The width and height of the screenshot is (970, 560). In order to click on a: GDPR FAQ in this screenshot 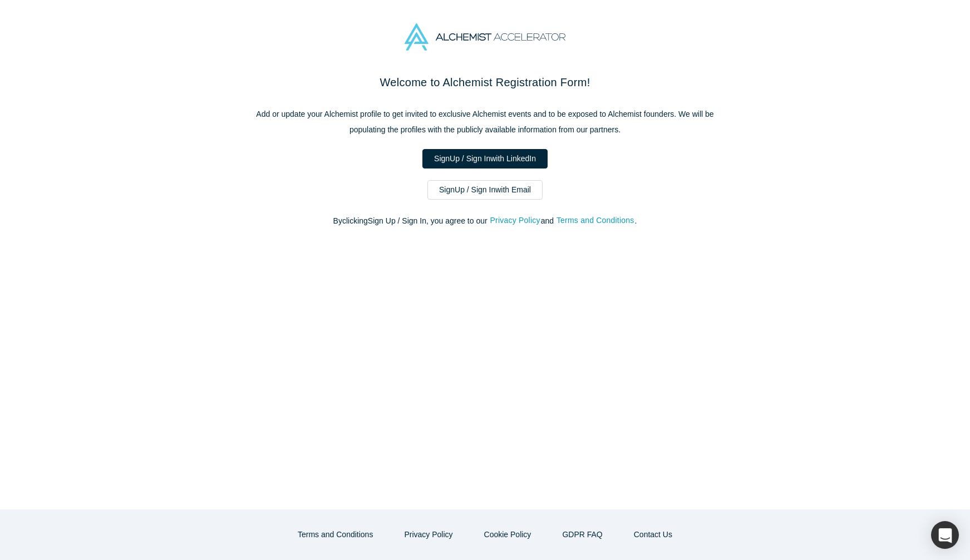, I will do `click(583, 535)`.